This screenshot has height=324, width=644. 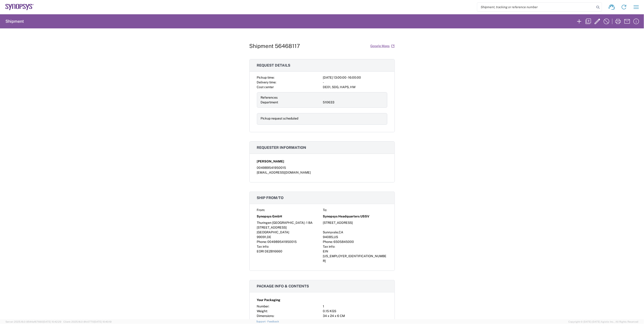 What do you see at coordinates (382, 46) in the screenshot?
I see `a: Google Maps` at bounding box center [382, 46].